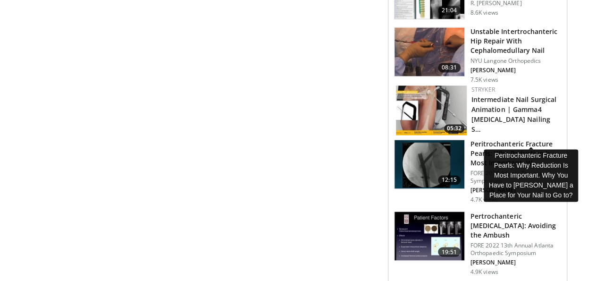  Describe the element at coordinates (484, 200) in the screenshot. I see `p: 4.7K views` at that location.